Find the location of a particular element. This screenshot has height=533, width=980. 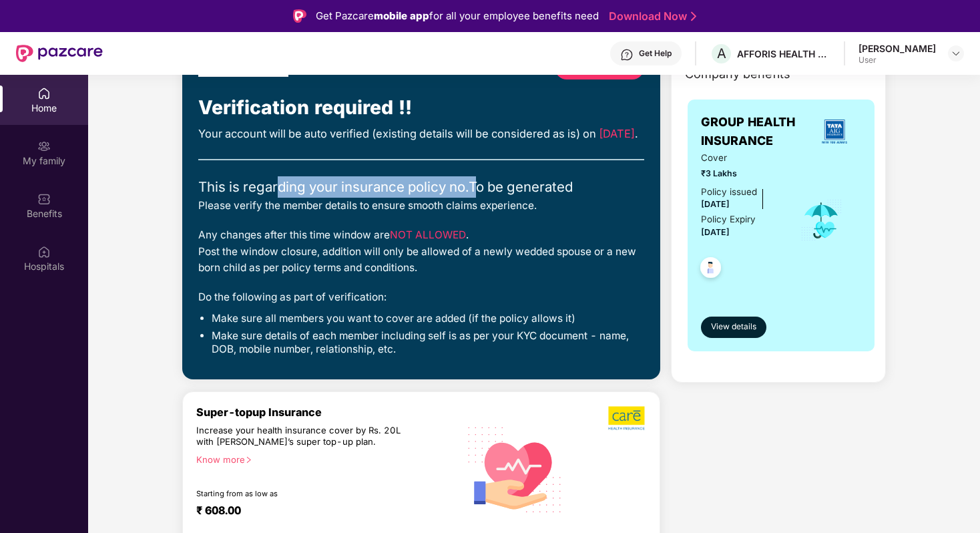

div: Verification required !! is located at coordinates (421, 108).